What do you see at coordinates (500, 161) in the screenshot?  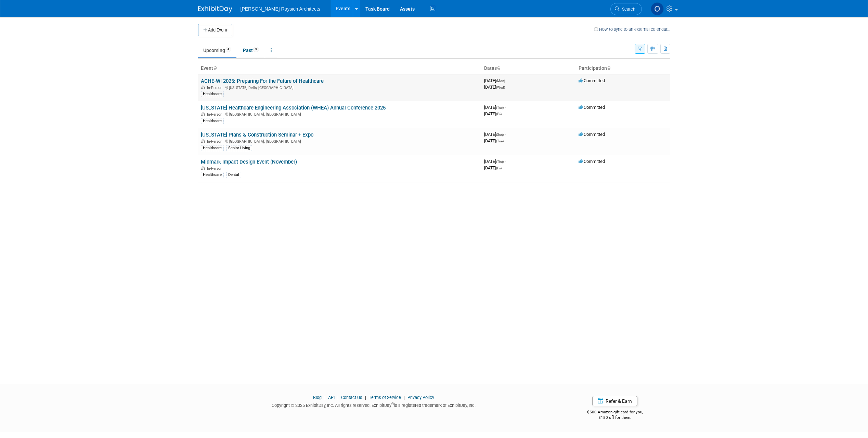 I see `span: (Thu)` at bounding box center [500, 161].